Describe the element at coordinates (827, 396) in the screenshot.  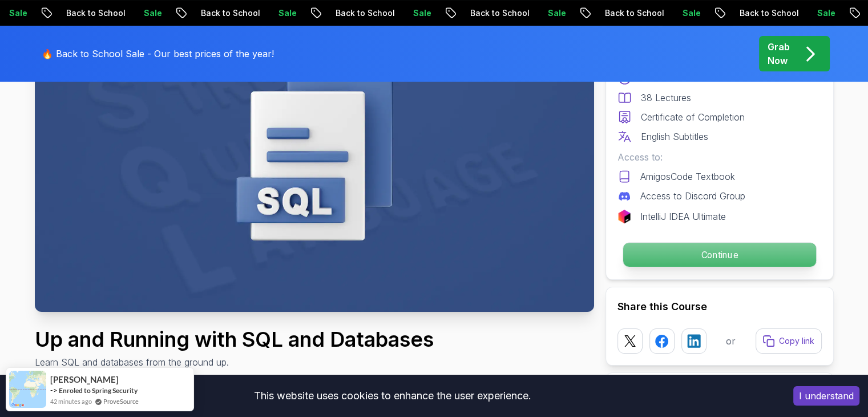
I see `button: Accept cookies` at that location.